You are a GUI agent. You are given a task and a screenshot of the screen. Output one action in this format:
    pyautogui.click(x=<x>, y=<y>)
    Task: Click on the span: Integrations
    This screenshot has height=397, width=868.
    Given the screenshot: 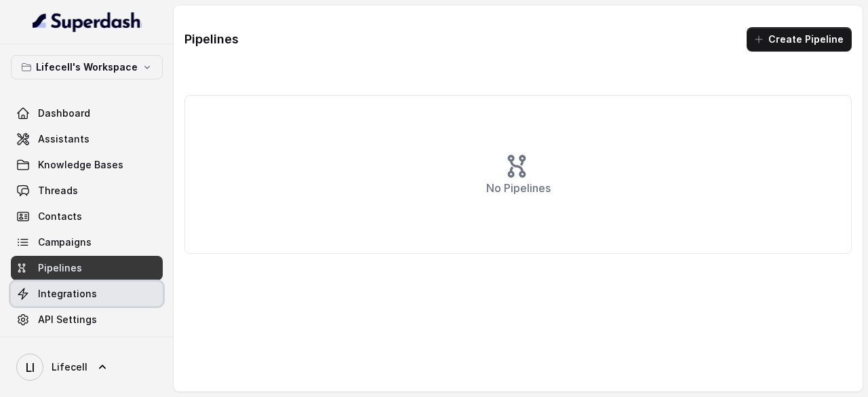 What is the action you would take?
    pyautogui.click(x=67, y=294)
    